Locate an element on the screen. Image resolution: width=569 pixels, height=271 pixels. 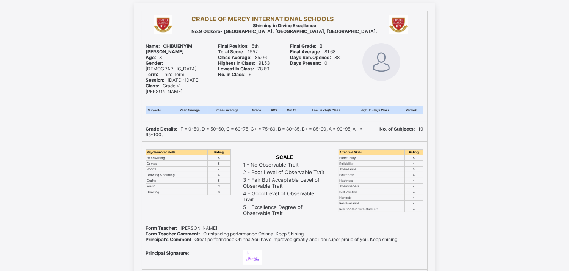
td: Self-control is located at coordinates (371, 192).